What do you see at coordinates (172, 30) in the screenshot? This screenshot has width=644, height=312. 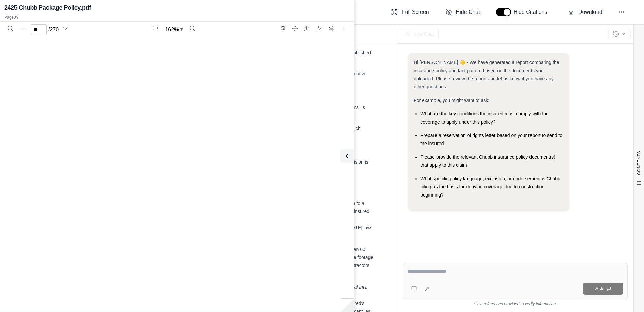 I see `span: 162 %` at bounding box center [172, 30].